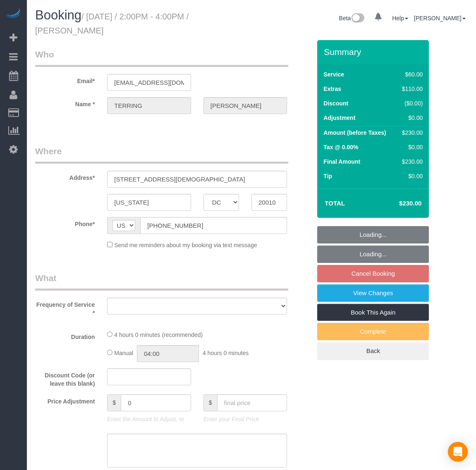 Image resolution: width=476 pixels, height=470 pixels. Describe the element at coordinates (124, 353) in the screenshot. I see `span: Manual` at that location.